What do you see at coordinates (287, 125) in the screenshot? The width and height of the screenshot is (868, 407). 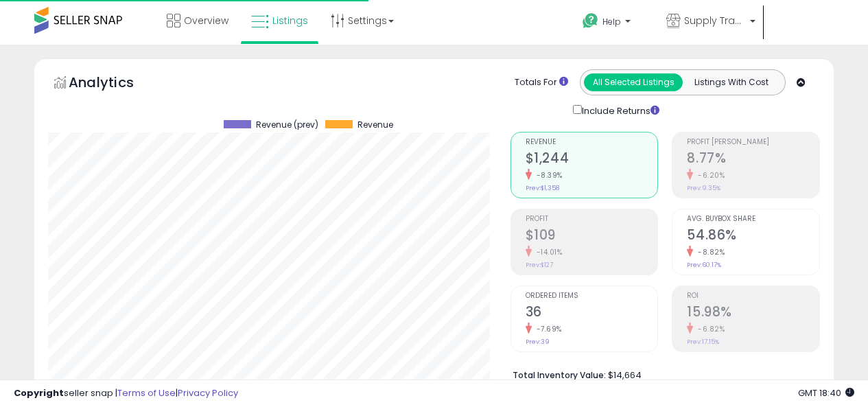 I see `span: Revenue (prev)` at bounding box center [287, 125].